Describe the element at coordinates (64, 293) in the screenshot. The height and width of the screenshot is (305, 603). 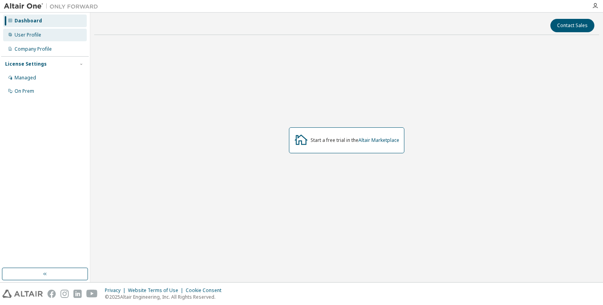
I see `img: instagram.svg` at that location.